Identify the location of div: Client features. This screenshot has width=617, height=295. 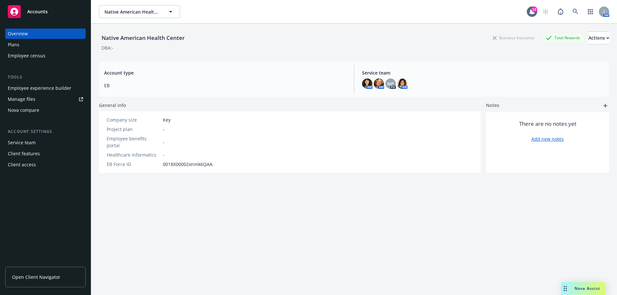
(24, 154).